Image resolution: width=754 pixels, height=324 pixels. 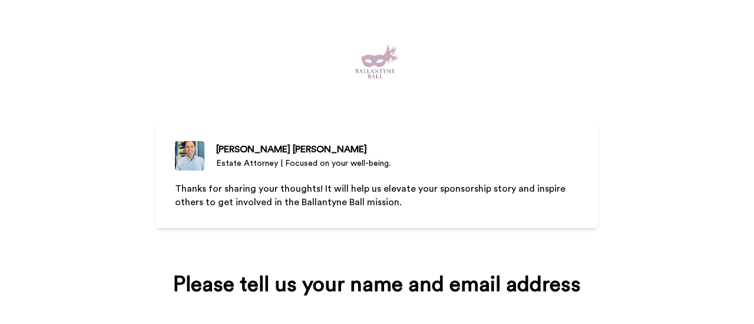 I want to click on span: Thanks for sharing your thoughts! It will help us elevate your sponsorship story and inspire othe..., so click(x=371, y=195).